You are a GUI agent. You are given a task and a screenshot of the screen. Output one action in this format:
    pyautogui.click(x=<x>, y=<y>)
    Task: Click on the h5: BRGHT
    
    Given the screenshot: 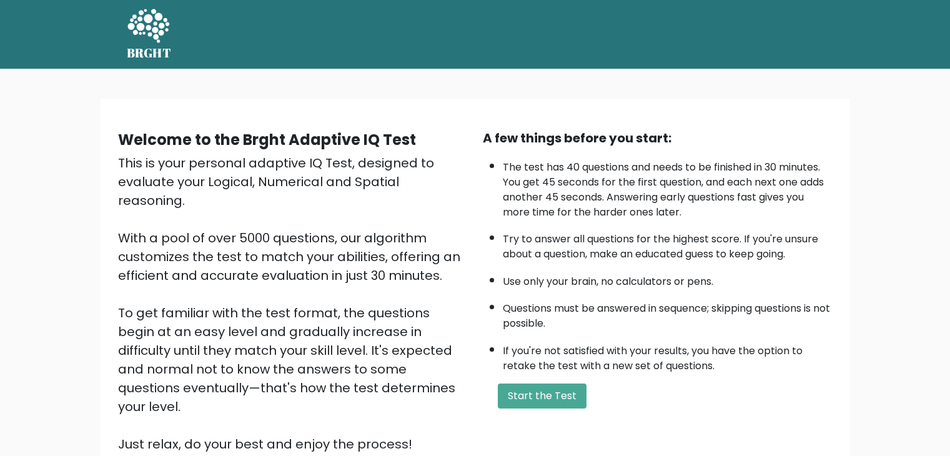 What is the action you would take?
    pyautogui.click(x=149, y=53)
    